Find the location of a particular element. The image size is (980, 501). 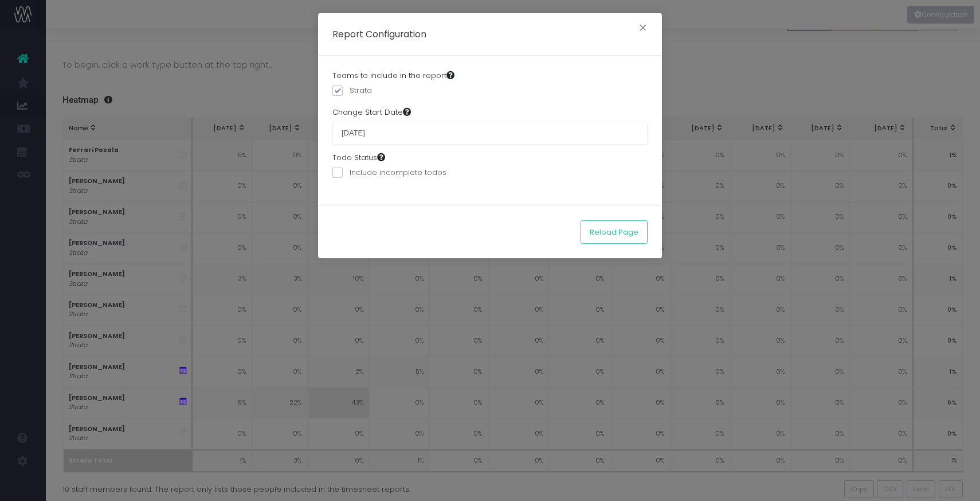

button: Close is located at coordinates (643, 29).